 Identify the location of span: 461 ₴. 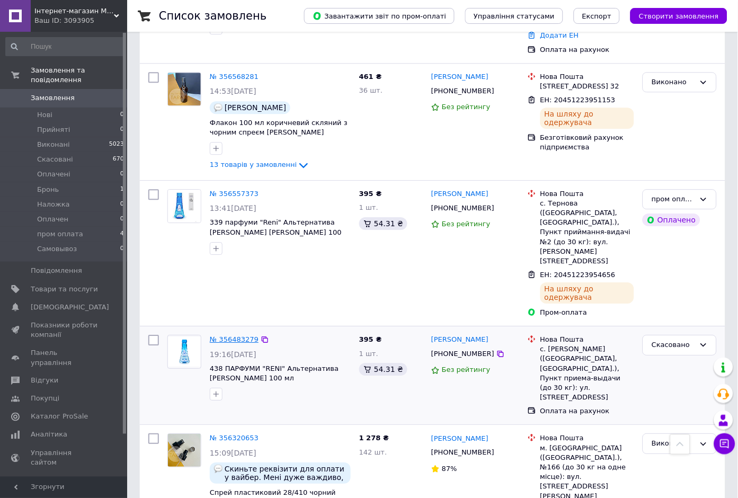
(370, 76).